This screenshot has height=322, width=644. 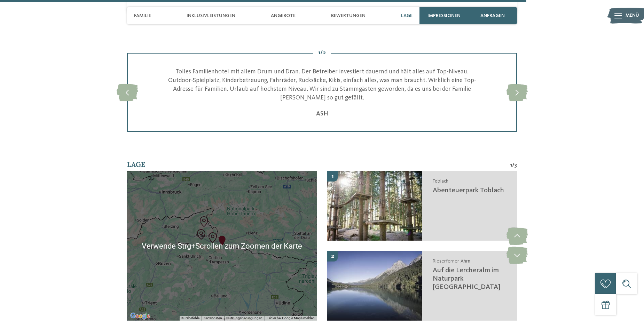 What do you see at coordinates (322, 85) in the screenshot?
I see `p: Tolles Familienhotel mit allem Drum und Dran. Der Betreiber investiert dauernd und hält alles auf...` at bounding box center [322, 85].